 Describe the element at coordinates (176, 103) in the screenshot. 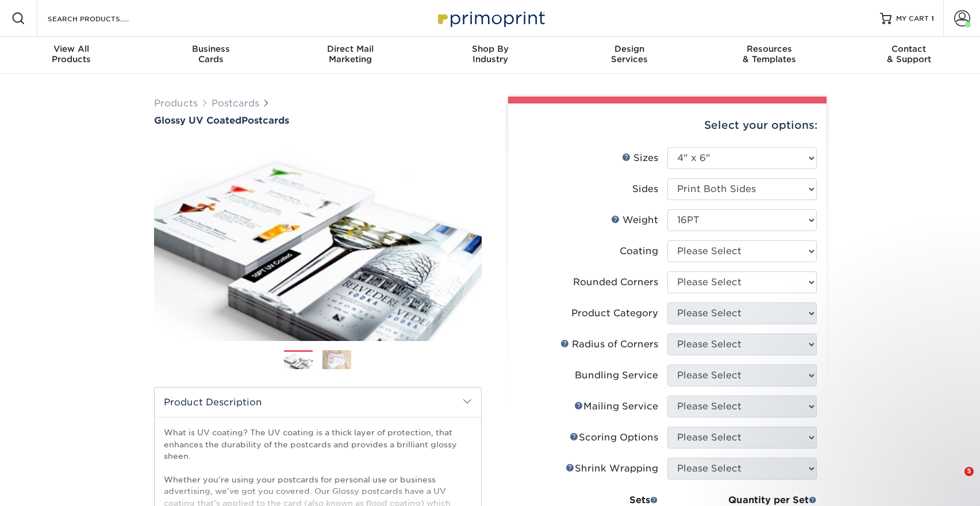

I see `a: Products` at that location.